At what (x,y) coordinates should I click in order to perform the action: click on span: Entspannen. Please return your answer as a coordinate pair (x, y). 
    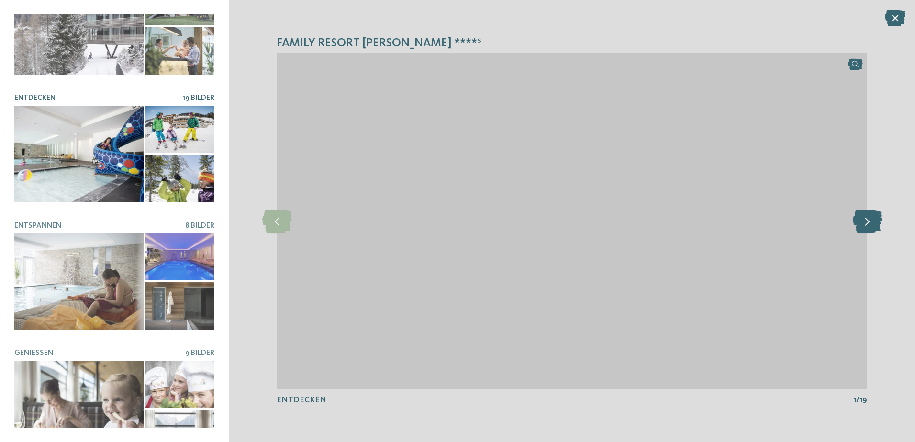
    Looking at the image, I should click on (38, 226).